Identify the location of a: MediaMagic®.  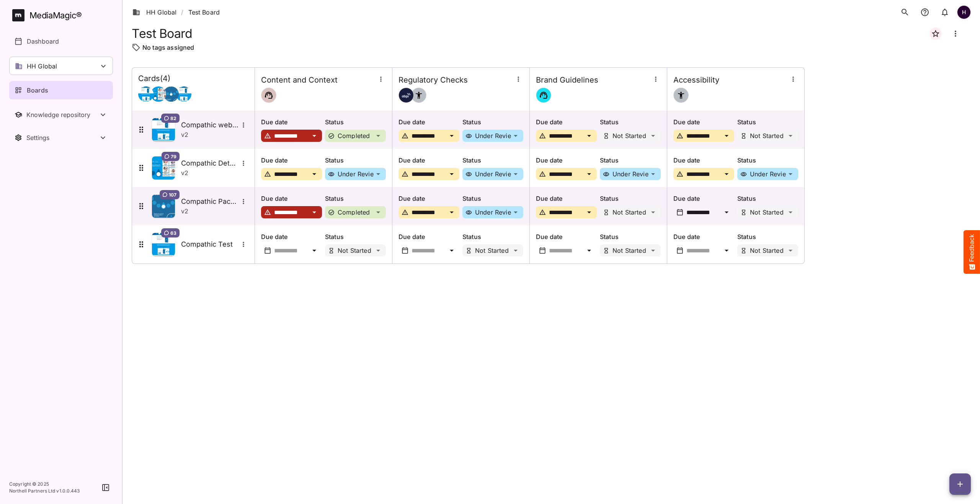
(63, 15).